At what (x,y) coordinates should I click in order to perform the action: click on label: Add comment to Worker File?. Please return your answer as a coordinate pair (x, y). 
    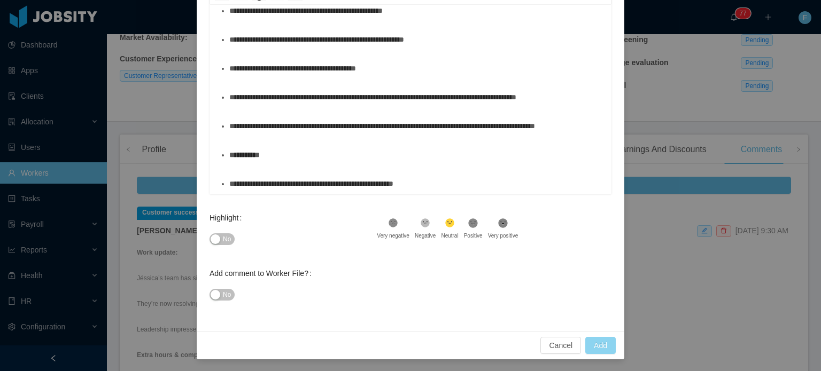
    Looking at the image, I should click on (262, 274).